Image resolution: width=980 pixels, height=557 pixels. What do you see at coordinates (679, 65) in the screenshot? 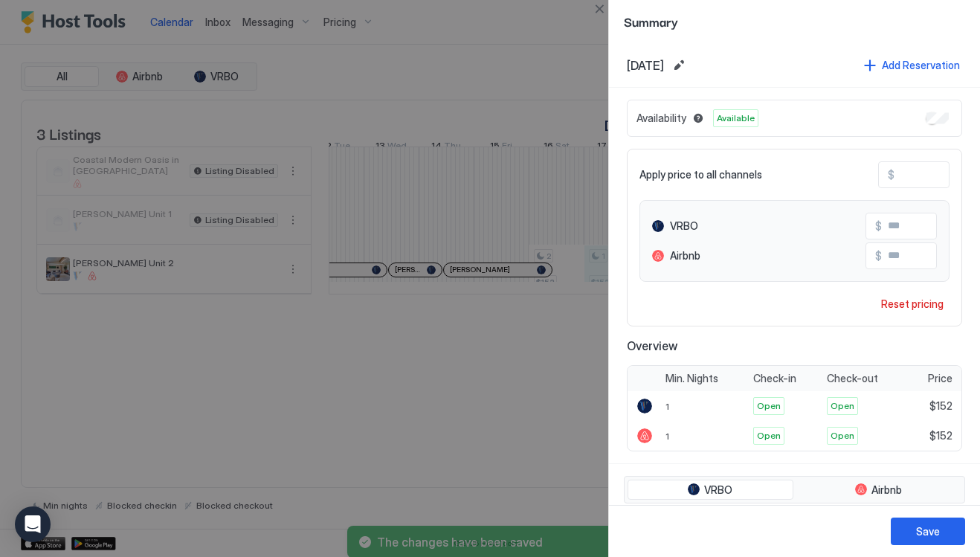
I see `button: Edit date range` at bounding box center [679, 65].